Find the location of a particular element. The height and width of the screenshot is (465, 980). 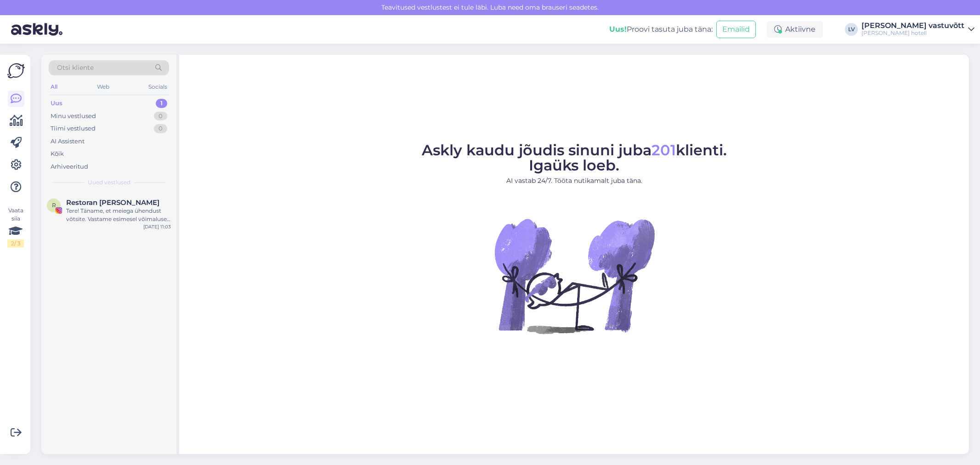

div: Tiimi vestlused is located at coordinates (73, 129).